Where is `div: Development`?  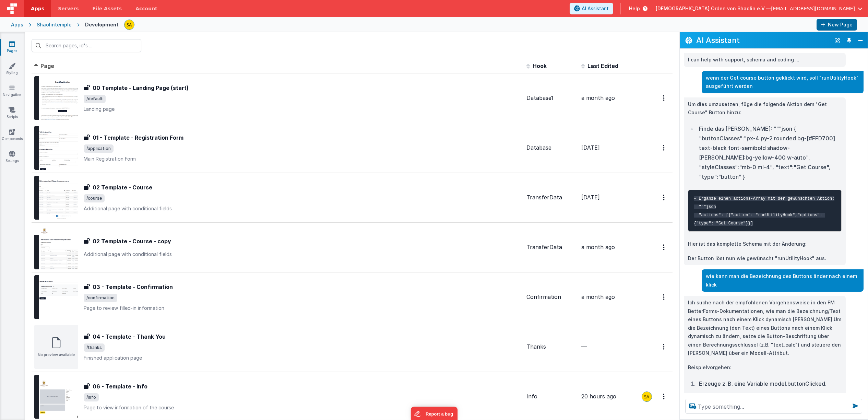 div: Development is located at coordinates (102, 25).